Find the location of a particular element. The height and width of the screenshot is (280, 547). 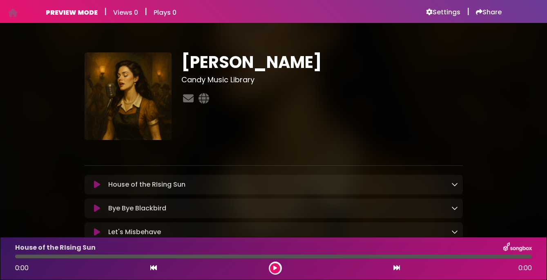

p: Let's Misbehave is located at coordinates (134, 232).